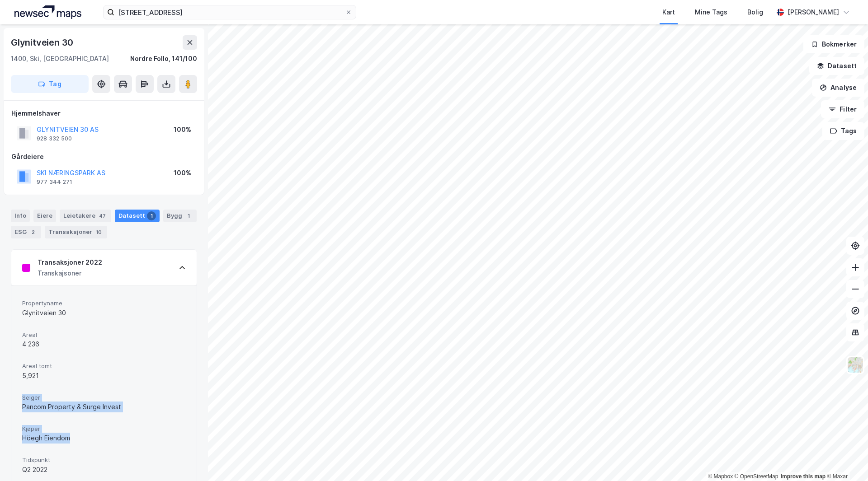 The width and height of the screenshot is (868, 481). What do you see at coordinates (180, 216) in the screenshot?
I see `div: Bygg` at bounding box center [180, 216].